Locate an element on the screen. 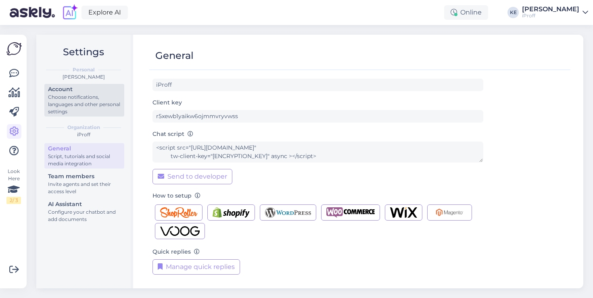  input: ABC Corporation is located at coordinates (318, 85).